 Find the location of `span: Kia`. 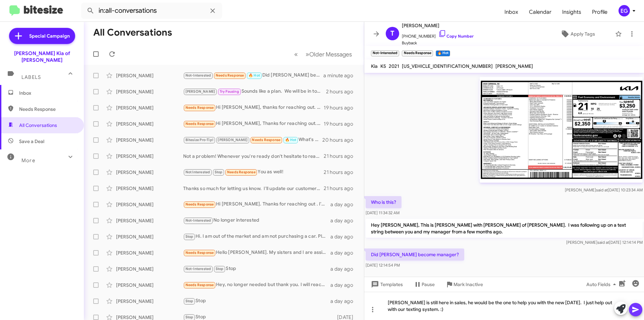

span: Kia is located at coordinates (374, 66).